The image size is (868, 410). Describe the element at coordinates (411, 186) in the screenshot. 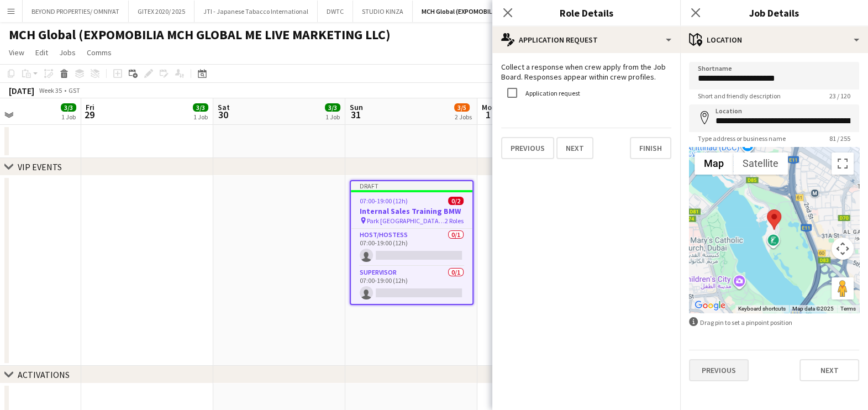

I see `div: Draft` at that location.